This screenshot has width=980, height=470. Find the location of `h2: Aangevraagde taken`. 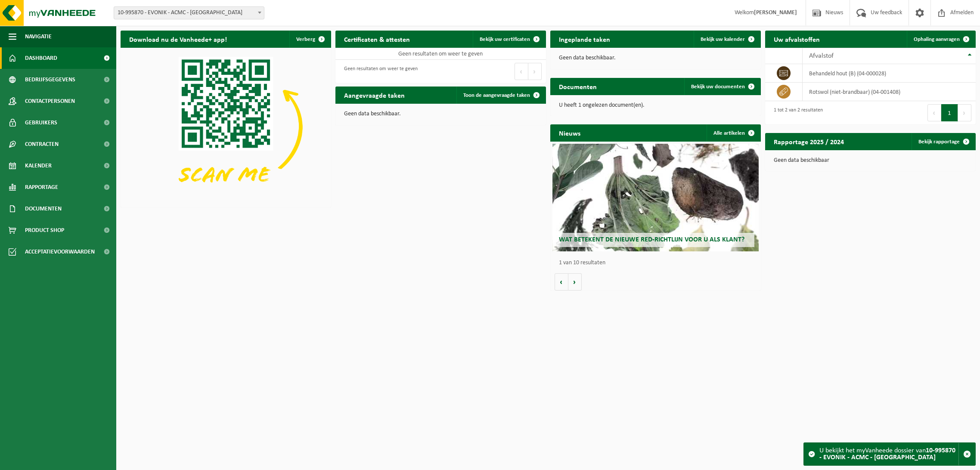

h2: Aangevraagde taken is located at coordinates (374, 95).